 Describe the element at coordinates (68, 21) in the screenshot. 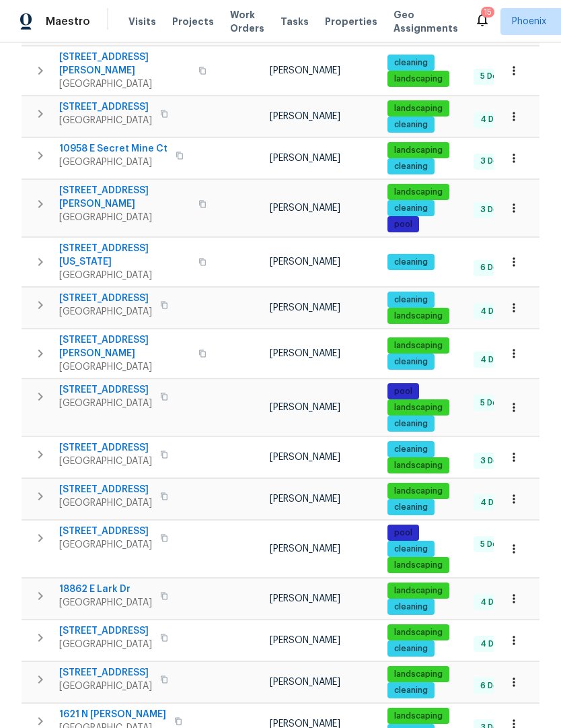

I see `span: Maestro` at that location.